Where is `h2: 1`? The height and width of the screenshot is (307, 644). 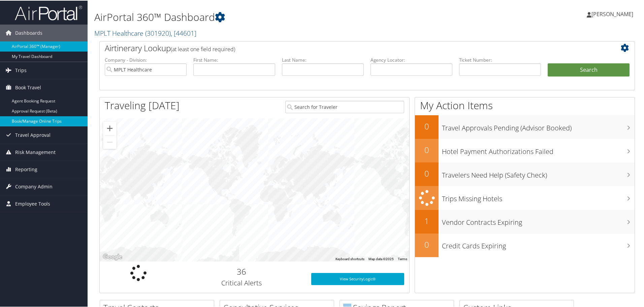
h2: 1 is located at coordinates (427, 221).